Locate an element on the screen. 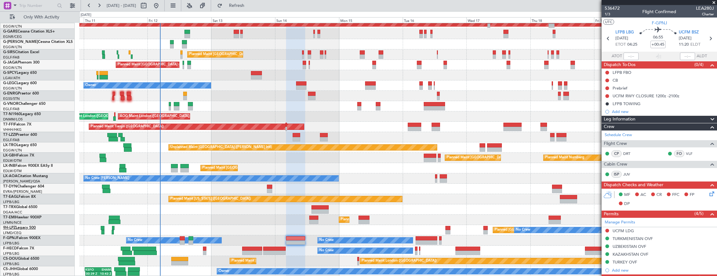 The height and width of the screenshot is (276, 717). a: Schedule Crew is located at coordinates (618, 135).